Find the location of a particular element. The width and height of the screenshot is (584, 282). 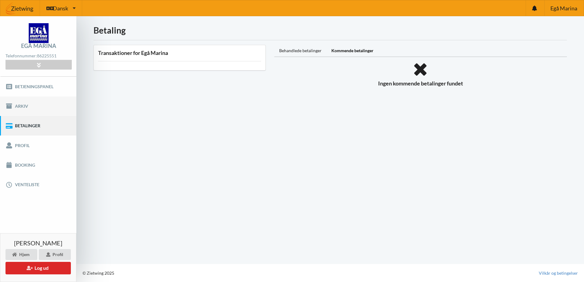

strong: 86225551 is located at coordinates (47, 56).